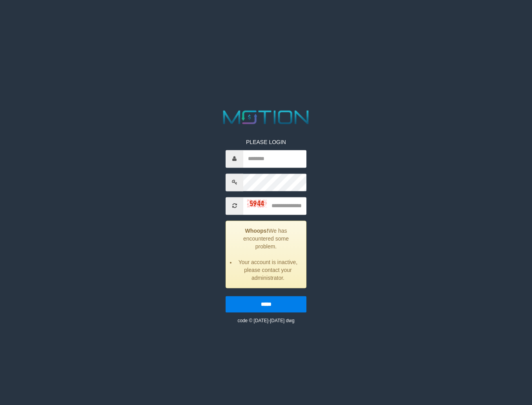  Describe the element at coordinates (266, 254) in the screenshot. I see `div: We has encountered some problem.` at that location.